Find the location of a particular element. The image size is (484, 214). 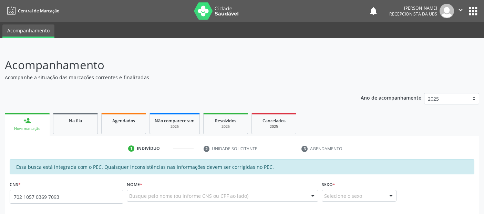

button: notifications is located at coordinates (374, 11).